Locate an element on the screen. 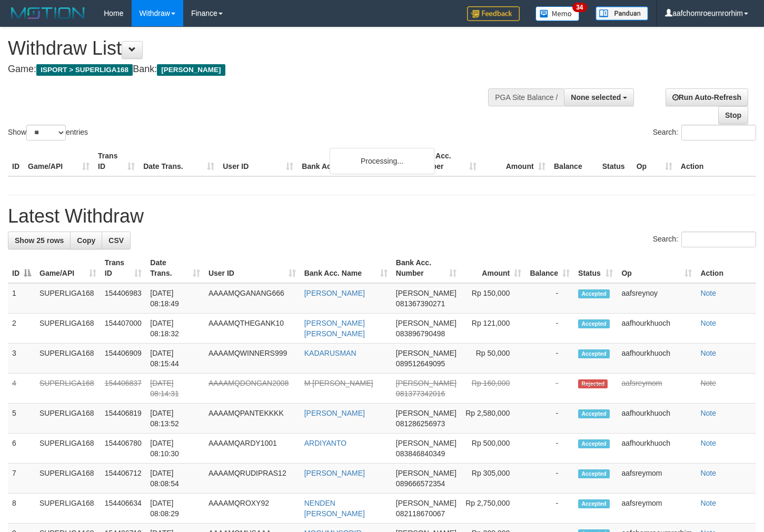 This screenshot has width=764, height=532. td: AAAAMQRUDIPRAS12 is located at coordinates (252, 478).